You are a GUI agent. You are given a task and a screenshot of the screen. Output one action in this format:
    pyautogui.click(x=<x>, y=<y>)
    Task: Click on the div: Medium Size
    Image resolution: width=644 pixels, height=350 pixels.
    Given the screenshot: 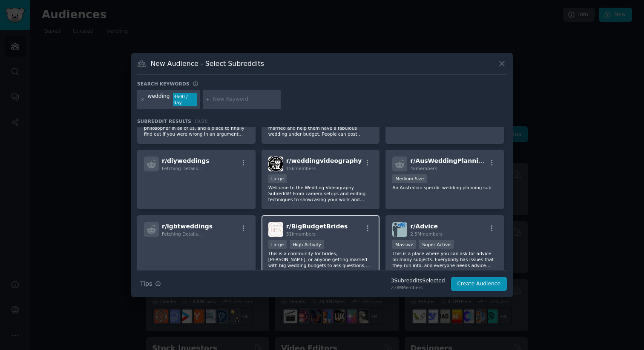 What is the action you would take?
    pyautogui.click(x=409, y=179)
    